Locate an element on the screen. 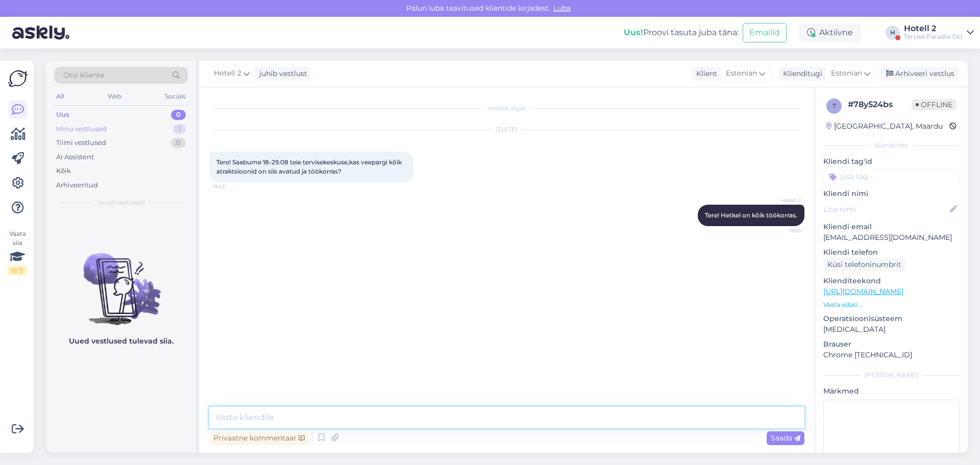 The width and height of the screenshot is (980, 465). div: 0 / 3 is located at coordinates (17, 271).